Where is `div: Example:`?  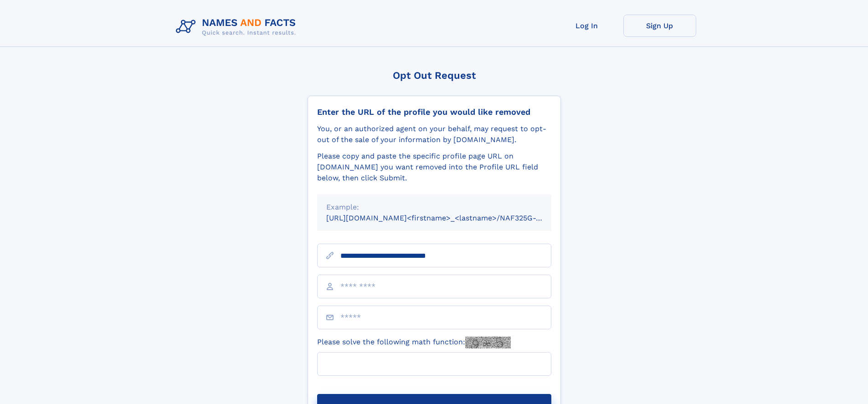 div: Example: is located at coordinates (434, 208).